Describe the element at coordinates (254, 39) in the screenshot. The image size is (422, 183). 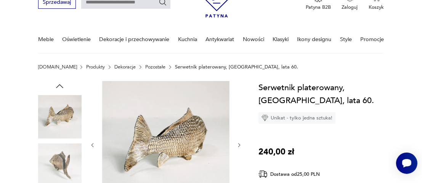
I see `a: Nowości` at that location.